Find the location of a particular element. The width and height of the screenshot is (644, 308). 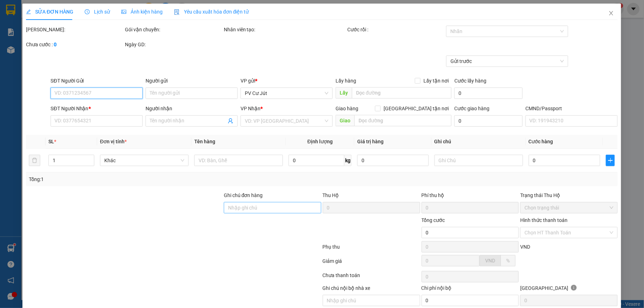

span: Lịch sử is located at coordinates (97, 12).